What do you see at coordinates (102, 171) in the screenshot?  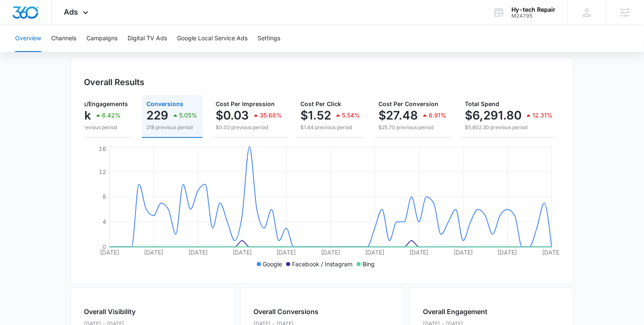 I see `tspan: 12` at bounding box center [102, 171].